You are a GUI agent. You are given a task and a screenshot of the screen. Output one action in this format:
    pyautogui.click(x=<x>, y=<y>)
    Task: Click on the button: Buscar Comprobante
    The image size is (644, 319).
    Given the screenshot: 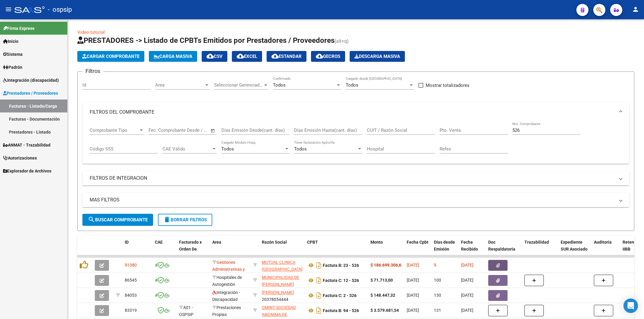 What is the action you would take?
    pyautogui.click(x=118, y=220)
    